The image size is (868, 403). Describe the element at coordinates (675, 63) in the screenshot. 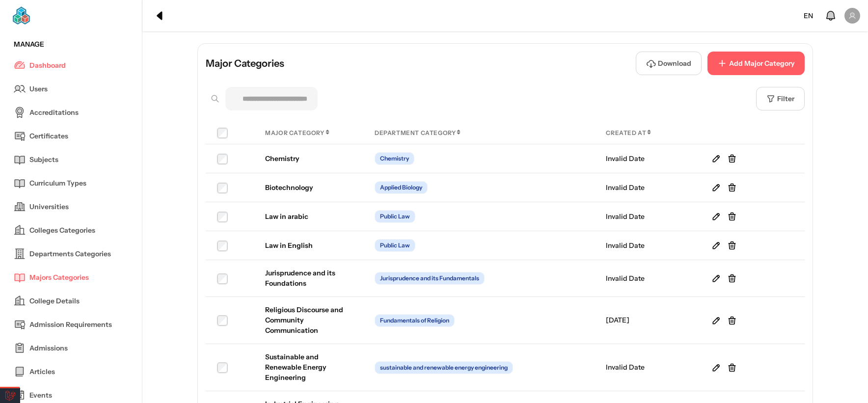

I see `span: Download` at that location.